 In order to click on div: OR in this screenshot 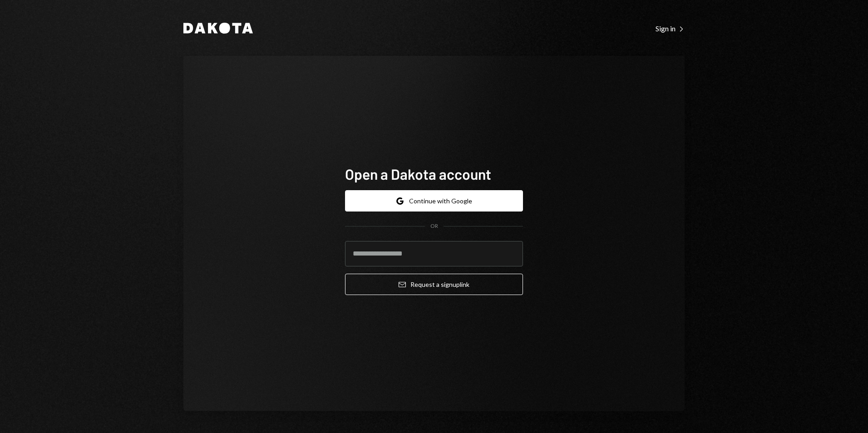, I will do `click(434, 226)`.